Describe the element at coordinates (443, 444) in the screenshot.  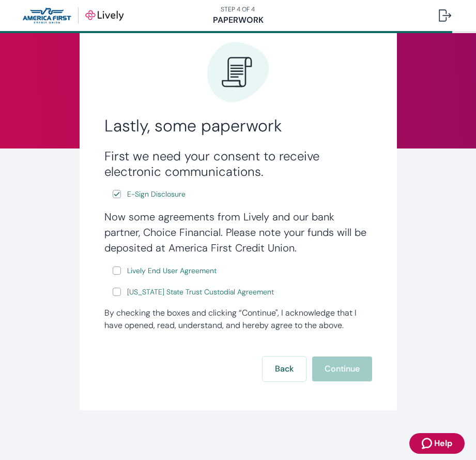
I see `span: Help` at that location.